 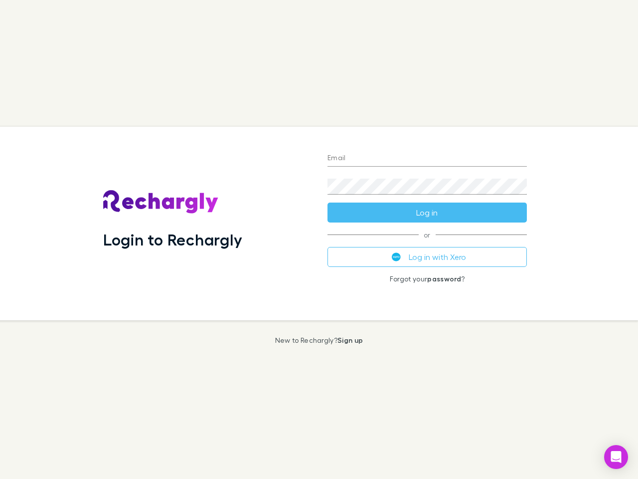 What do you see at coordinates (319, 340) in the screenshot?
I see `p: New to Rechargly?` at bounding box center [319, 340].